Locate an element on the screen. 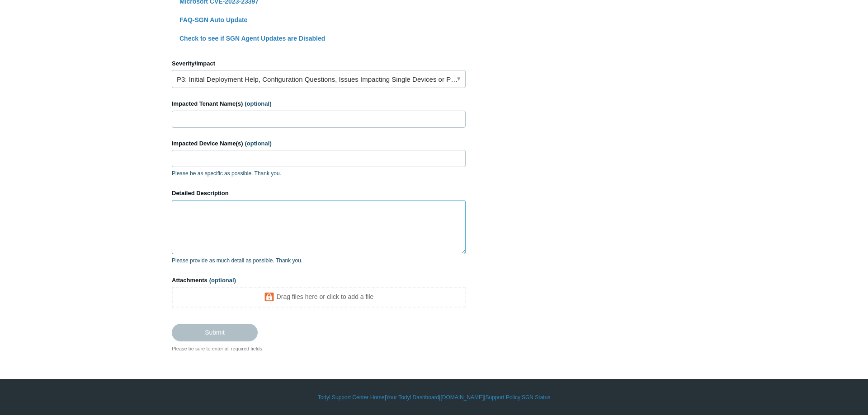 This screenshot has height=415, width=868. label: Severity/Impact is located at coordinates (319, 64).